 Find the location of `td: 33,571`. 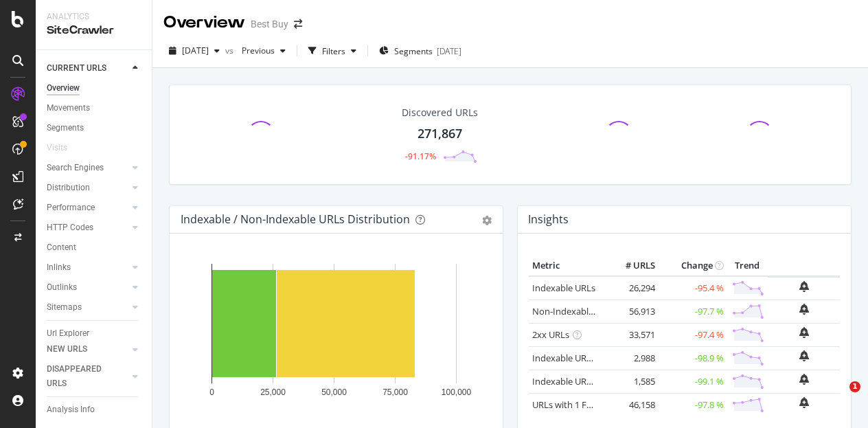

td: 33,571 is located at coordinates (631, 335).